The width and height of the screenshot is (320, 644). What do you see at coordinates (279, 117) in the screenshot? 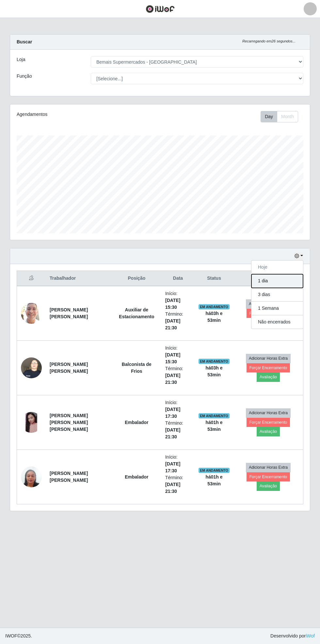
I see `div: First group` at bounding box center [279, 117].